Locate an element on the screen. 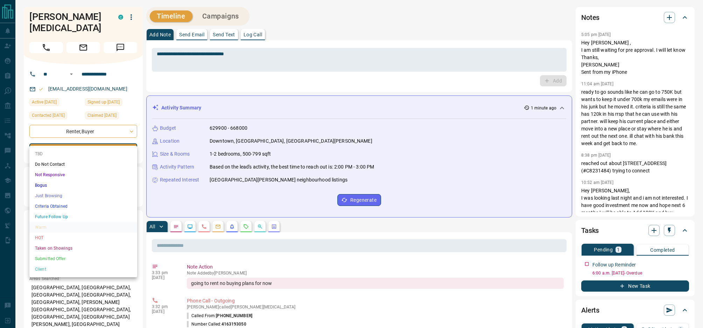  li: Taken on Showings is located at coordinates (83, 249).